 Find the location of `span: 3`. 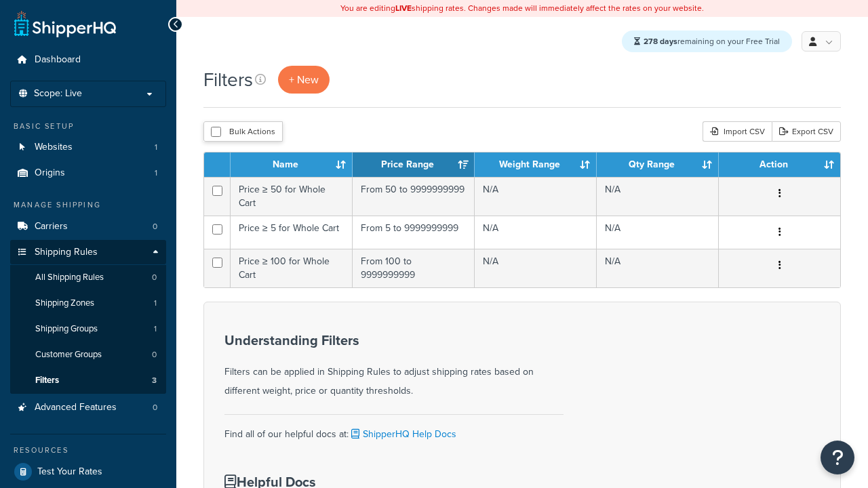

span: 3 is located at coordinates (154, 380).